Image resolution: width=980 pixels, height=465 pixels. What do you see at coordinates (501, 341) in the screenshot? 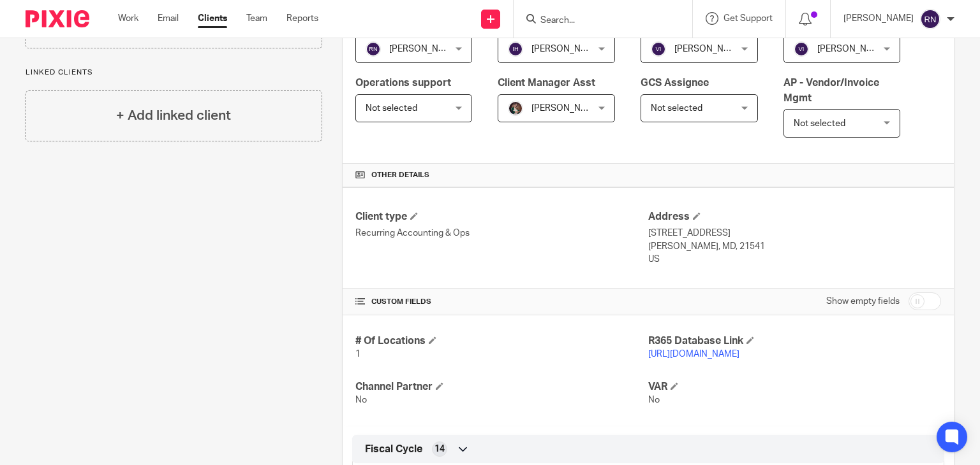
I see `h4: # Of Locations` at bounding box center [501, 341].